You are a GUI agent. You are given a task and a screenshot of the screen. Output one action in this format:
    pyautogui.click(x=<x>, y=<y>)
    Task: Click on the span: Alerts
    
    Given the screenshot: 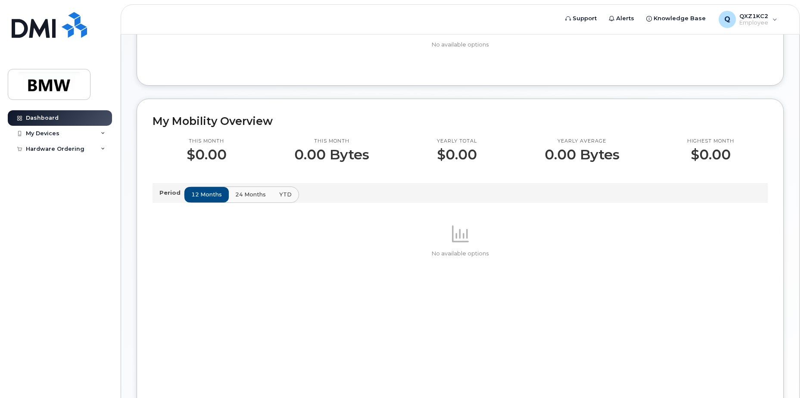 What is the action you would take?
    pyautogui.click(x=625, y=19)
    